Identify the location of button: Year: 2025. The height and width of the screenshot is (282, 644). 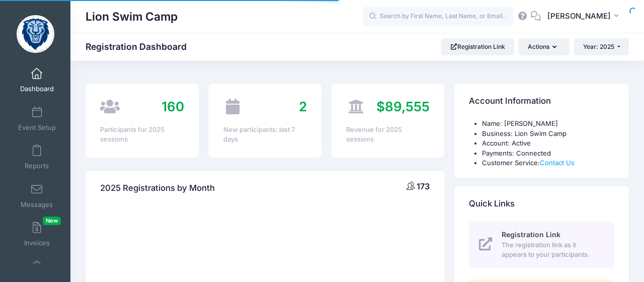
(602, 47).